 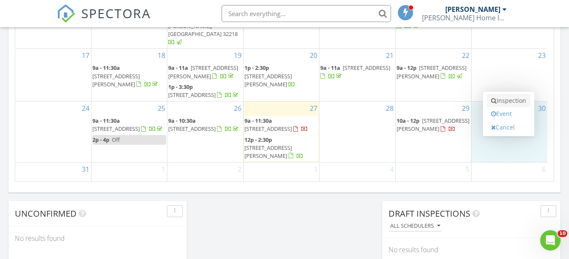 I want to click on td: Go to September 1, 2025, so click(x=129, y=177).